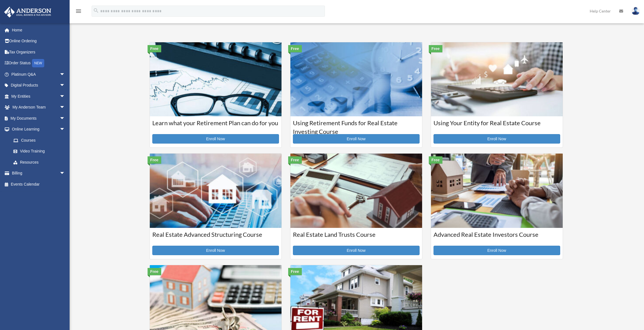 This screenshot has width=644, height=330. I want to click on i: menu, so click(78, 11).